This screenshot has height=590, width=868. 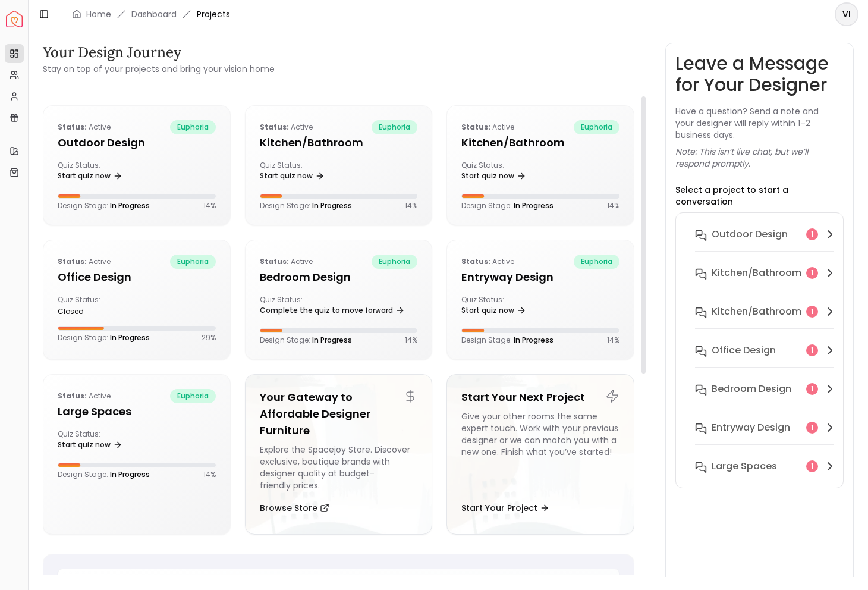 I want to click on h5: Office design, so click(x=137, y=277).